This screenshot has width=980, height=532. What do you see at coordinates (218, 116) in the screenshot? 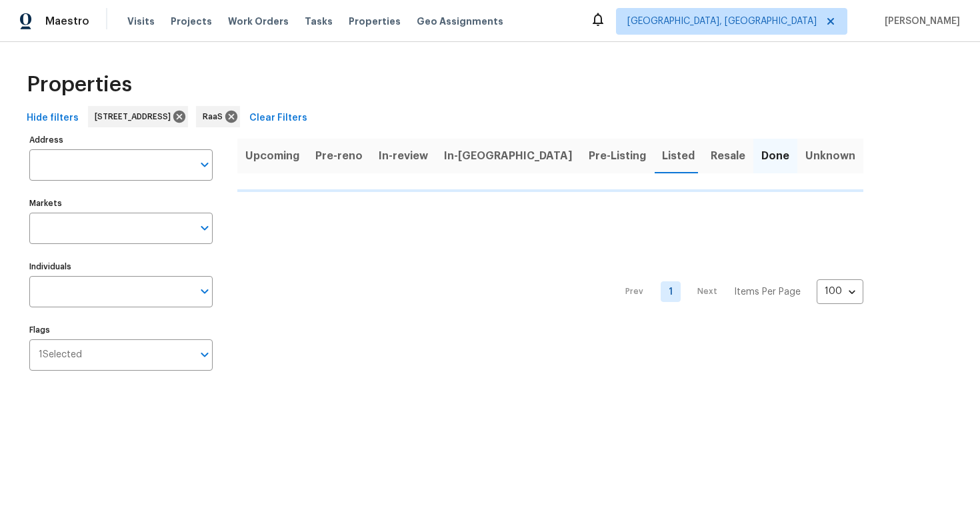
I see `div: RaaS` at bounding box center [218, 116].